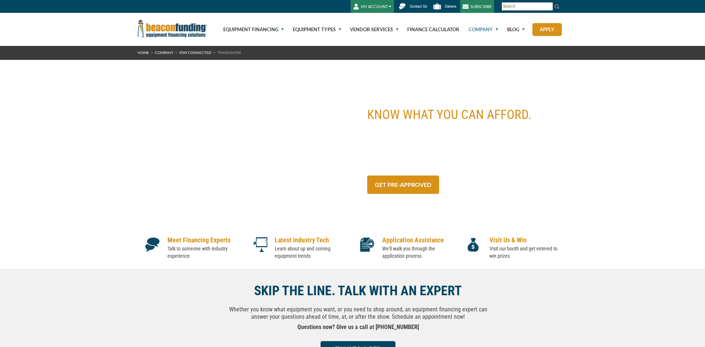 The width and height of the screenshot is (705, 347). Describe the element at coordinates (467, 144) in the screenshot. I see `p: An easy financing pre-approval can help you learn exactly what equipment you can afford. Get the ...` at that location.